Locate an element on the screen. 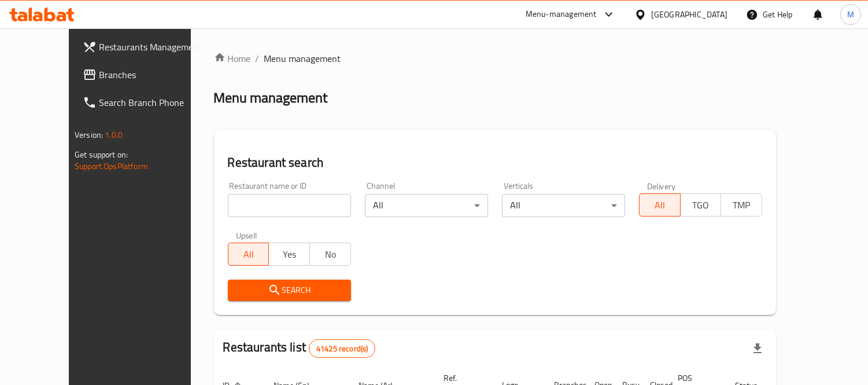  span: 41425 record(s) is located at coordinates (342, 348).